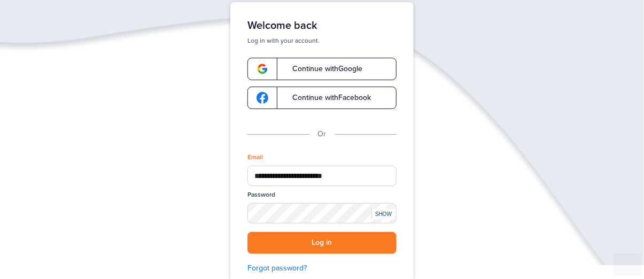  I want to click on a: google-logoContinue withFacebook, so click(321, 98).